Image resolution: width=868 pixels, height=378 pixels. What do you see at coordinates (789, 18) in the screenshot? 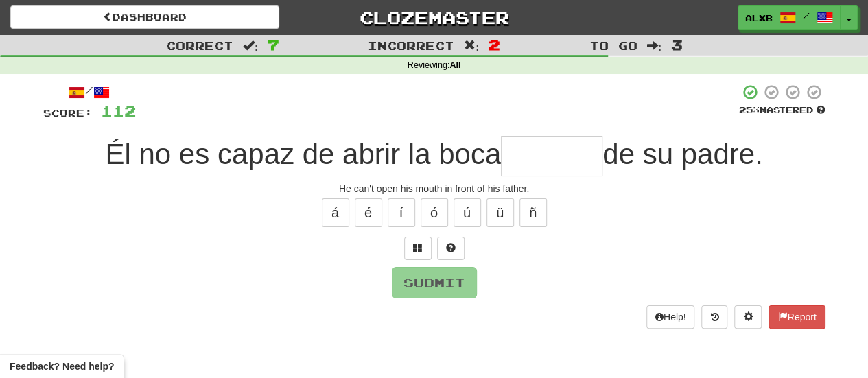
I see `a: alxb /` at bounding box center [789, 18].